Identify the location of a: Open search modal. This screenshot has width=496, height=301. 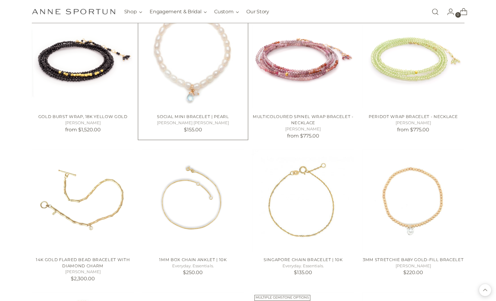
(436, 12).